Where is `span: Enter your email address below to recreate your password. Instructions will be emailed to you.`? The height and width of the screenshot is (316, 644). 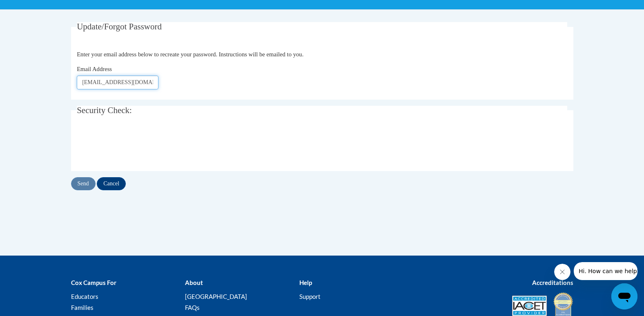
span: Enter your email address below to recreate your password. Instructions will be emailed to you. is located at coordinates (190, 54).